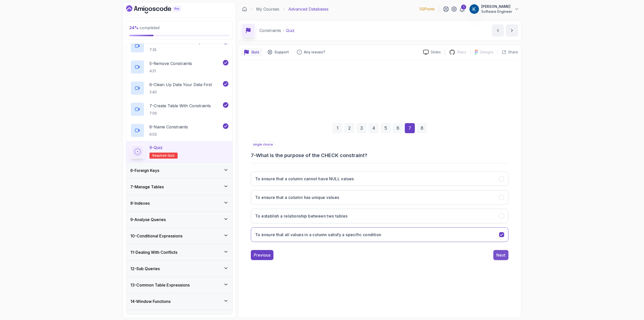  I want to click on div: 7, so click(410, 128).